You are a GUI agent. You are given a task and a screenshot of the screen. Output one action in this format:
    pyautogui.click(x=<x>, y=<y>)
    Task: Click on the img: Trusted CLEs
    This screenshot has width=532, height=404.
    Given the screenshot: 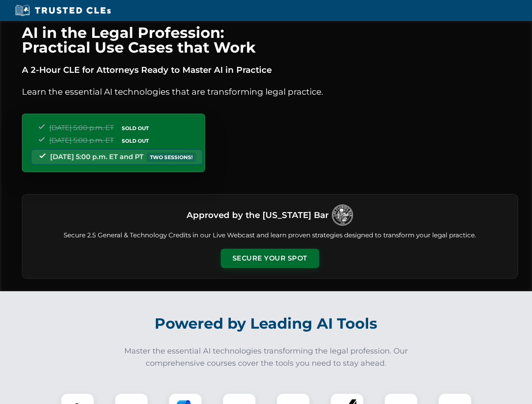 What is the action you would take?
    pyautogui.click(x=63, y=10)
    